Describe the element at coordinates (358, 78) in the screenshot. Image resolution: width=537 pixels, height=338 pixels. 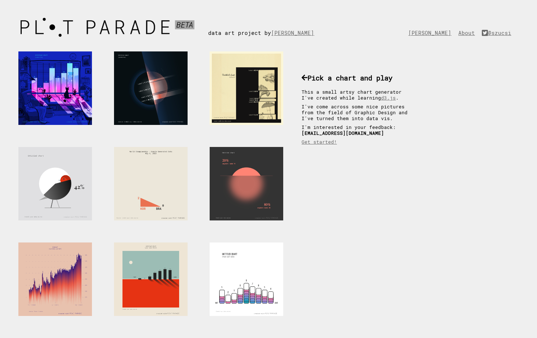
I see `h3: Pick a chart and play` at that location.